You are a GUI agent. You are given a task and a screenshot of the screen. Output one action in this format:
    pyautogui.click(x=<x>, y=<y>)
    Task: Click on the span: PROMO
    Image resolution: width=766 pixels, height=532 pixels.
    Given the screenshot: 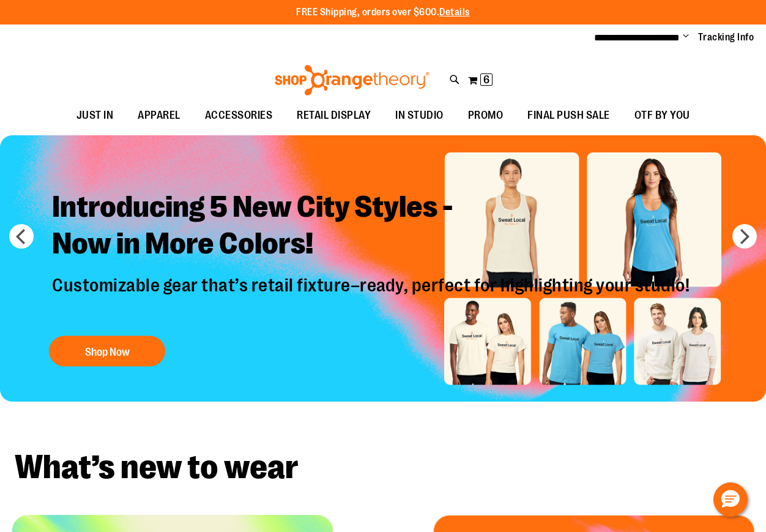 What is the action you would take?
    pyautogui.click(x=486, y=115)
    